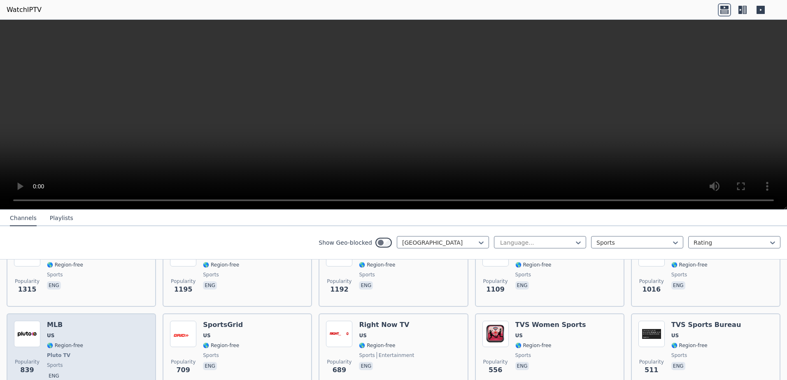 This screenshot has width=787, height=380. Describe the element at coordinates (183, 334) in the screenshot. I see `img: SportsGrid` at that location.